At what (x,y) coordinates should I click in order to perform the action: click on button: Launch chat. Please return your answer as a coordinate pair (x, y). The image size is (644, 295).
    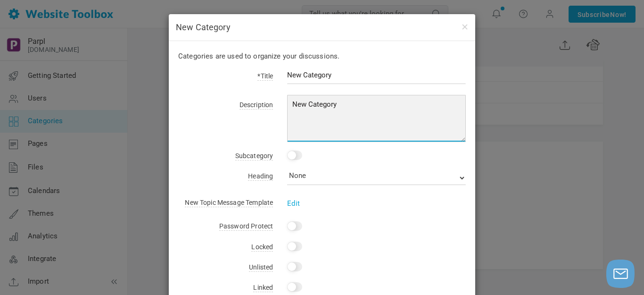
    Looking at the image, I should click on (620, 273).